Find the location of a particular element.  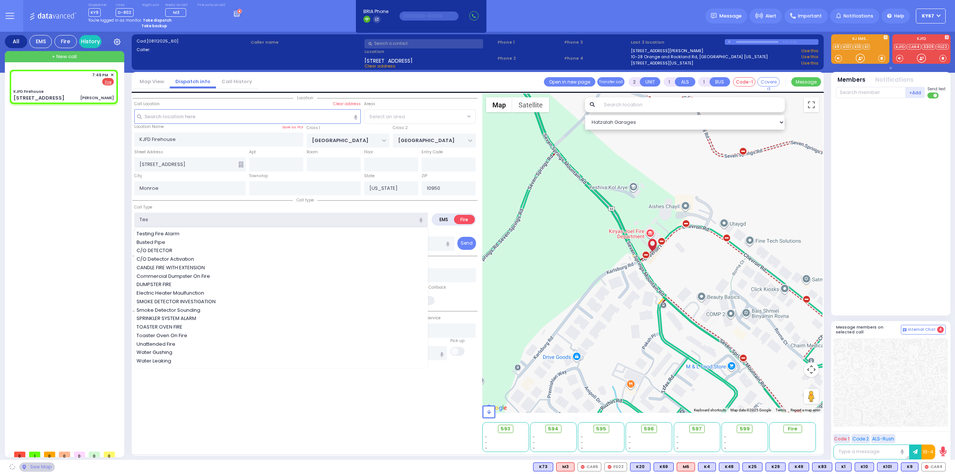

button: UNIT is located at coordinates (650, 82).